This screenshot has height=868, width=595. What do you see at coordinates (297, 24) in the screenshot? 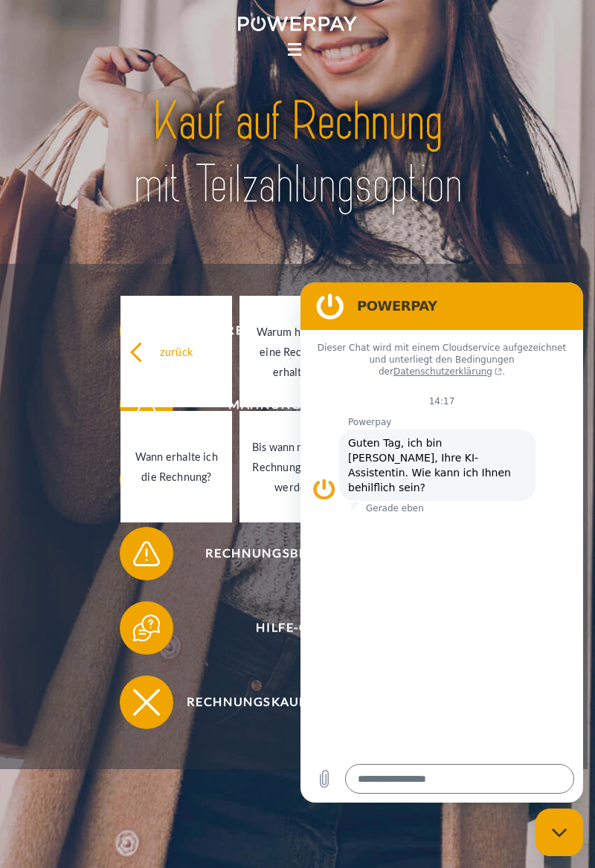
I see `img: logo-powerpay-white.svg` at bounding box center [297, 24].